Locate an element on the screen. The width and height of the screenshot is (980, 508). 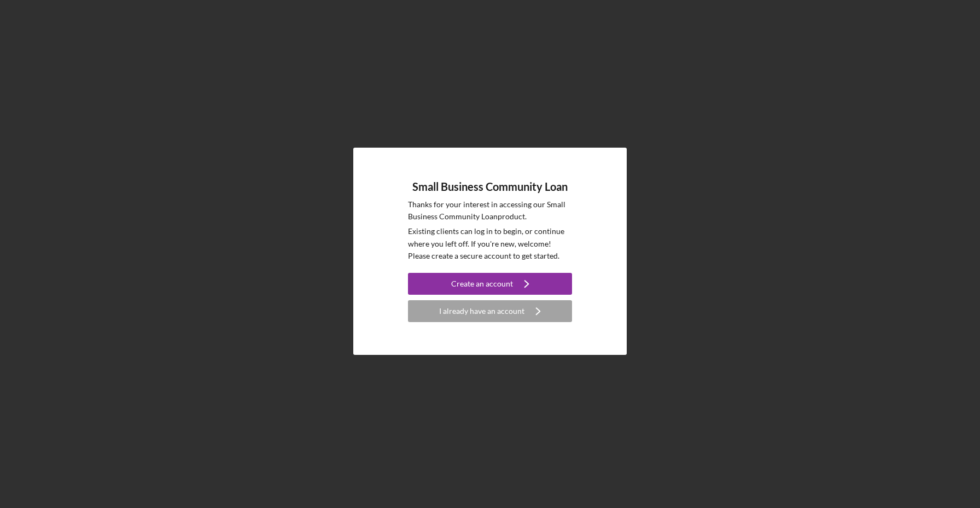
p: Existing clients can log in to begin, or continue where you left off. If you're new, welcome! Ple... is located at coordinates (490, 243).